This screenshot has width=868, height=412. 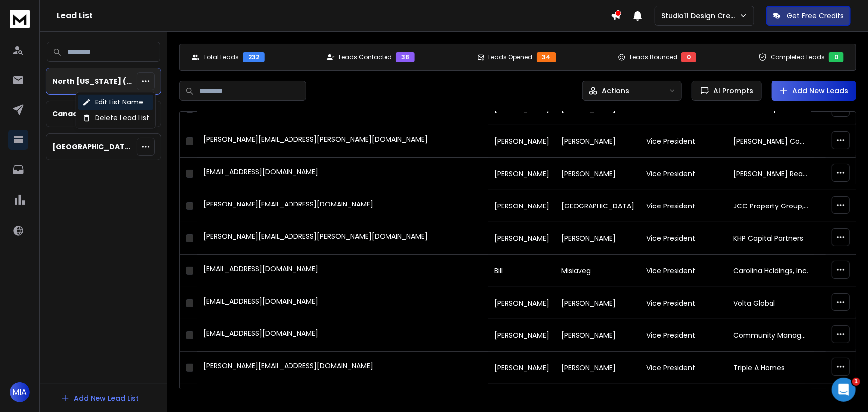 I want to click on p: Edit List Name, so click(x=119, y=102).